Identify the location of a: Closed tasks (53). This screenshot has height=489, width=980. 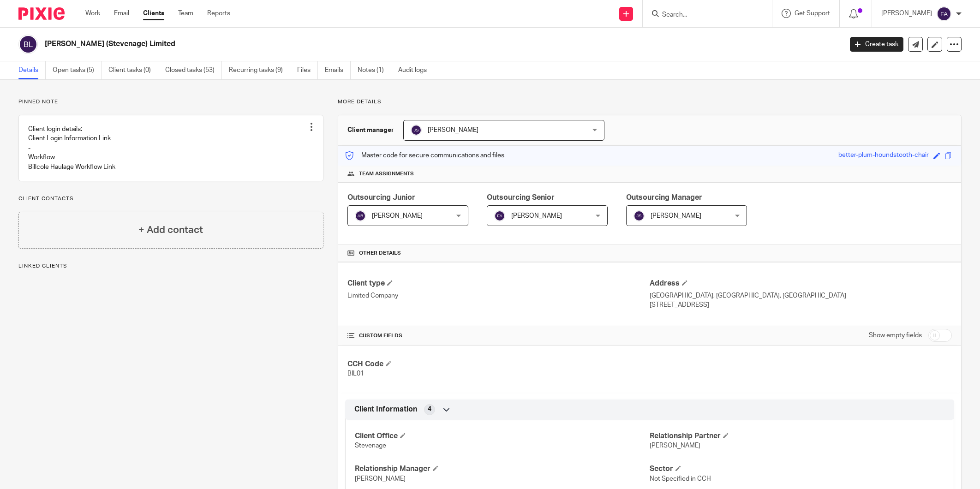
(194, 70).